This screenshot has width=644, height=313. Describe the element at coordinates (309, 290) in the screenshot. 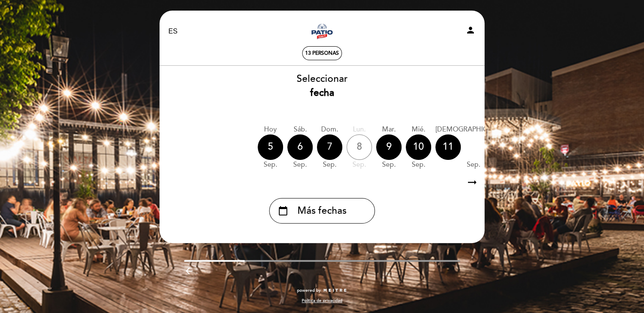

I see `span: powered by` at that location.